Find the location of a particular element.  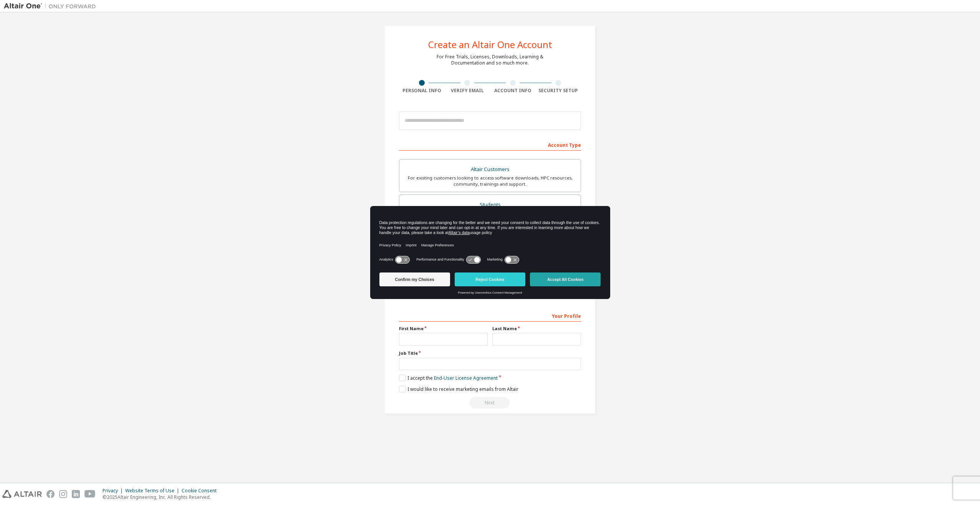

div: Create an Altair One Account is located at coordinates (490, 45).